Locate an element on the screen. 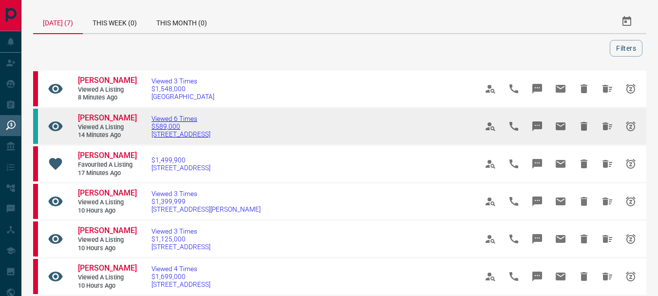  span: $1,699,000 is located at coordinates (181, 276).